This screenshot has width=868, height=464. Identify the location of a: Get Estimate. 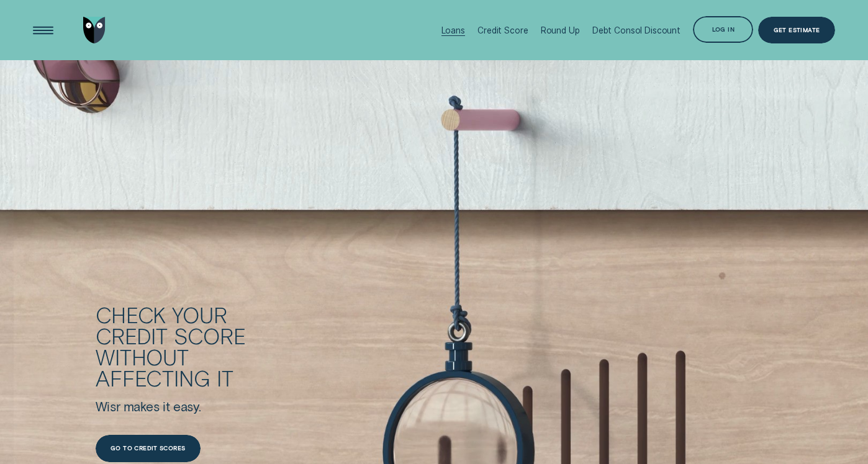
(796, 31).